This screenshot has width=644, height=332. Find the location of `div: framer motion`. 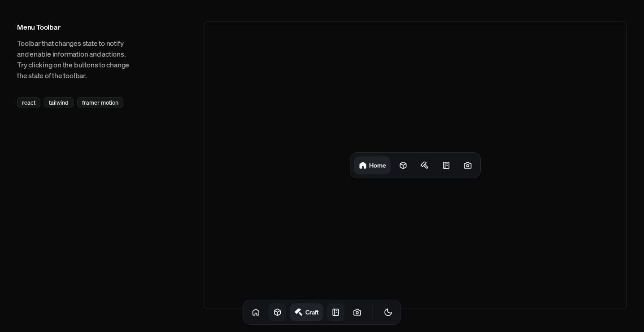

div: framer motion is located at coordinates (100, 102).